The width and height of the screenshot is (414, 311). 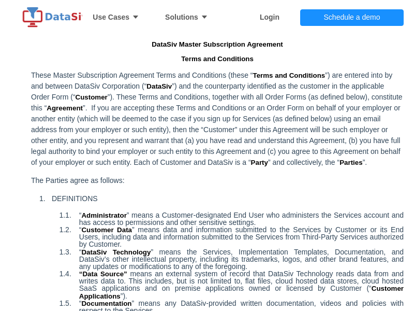 I want to click on span: Agreement, so click(x=65, y=108).